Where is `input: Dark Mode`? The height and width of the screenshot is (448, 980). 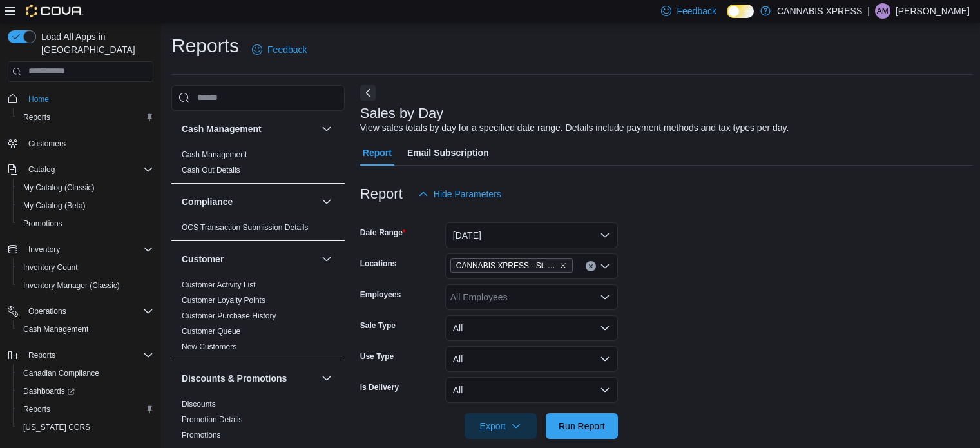 input: Dark Mode is located at coordinates (741, 11).